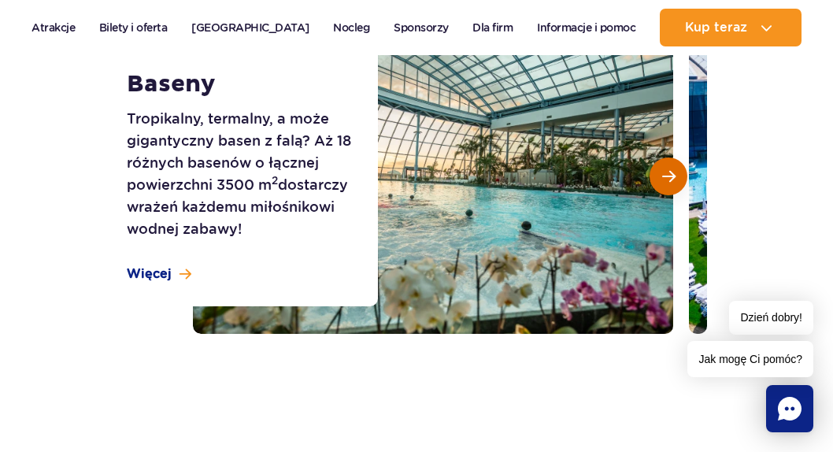 The height and width of the screenshot is (452, 833). Describe the element at coordinates (246, 84) in the screenshot. I see `h1: Baseny` at that location.